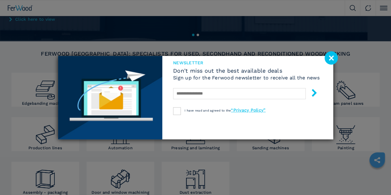 This screenshot has width=391, height=195. What do you see at coordinates (246, 78) in the screenshot?
I see `h6: Sign up for the Ferwood newsletter to receive all the news` at bounding box center [246, 78].